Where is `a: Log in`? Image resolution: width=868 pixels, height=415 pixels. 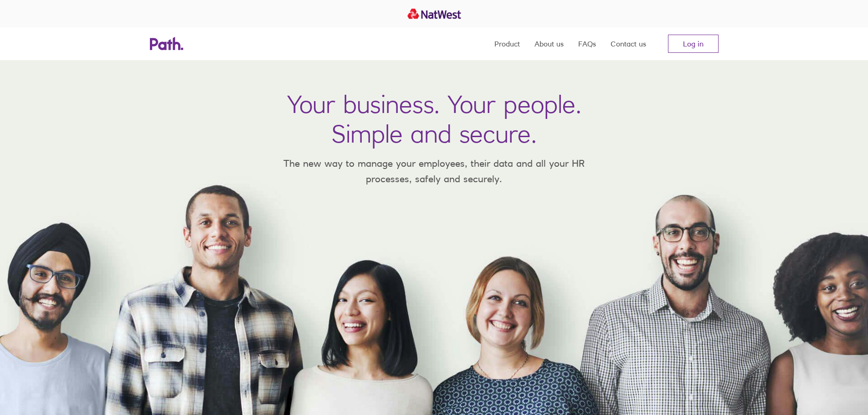 a: Log in is located at coordinates (692, 44).